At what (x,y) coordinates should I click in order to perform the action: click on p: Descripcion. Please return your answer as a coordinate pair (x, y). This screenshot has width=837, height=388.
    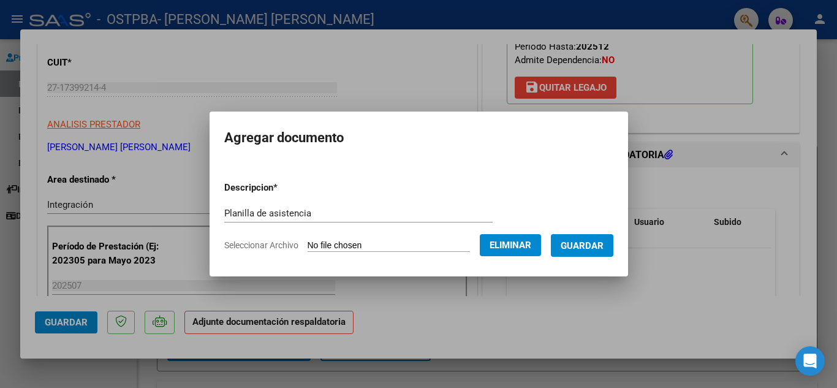
    Looking at the image, I should click on (282, 187).